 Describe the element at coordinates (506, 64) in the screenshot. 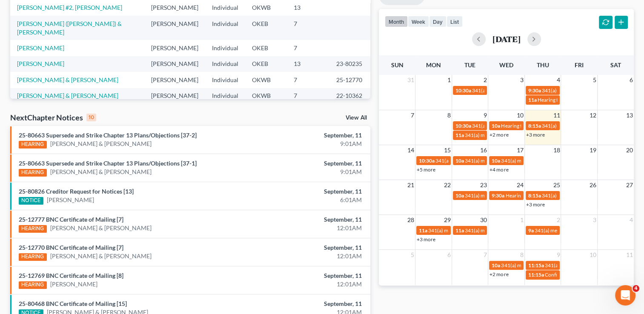

I see `span: Wed` at that location.